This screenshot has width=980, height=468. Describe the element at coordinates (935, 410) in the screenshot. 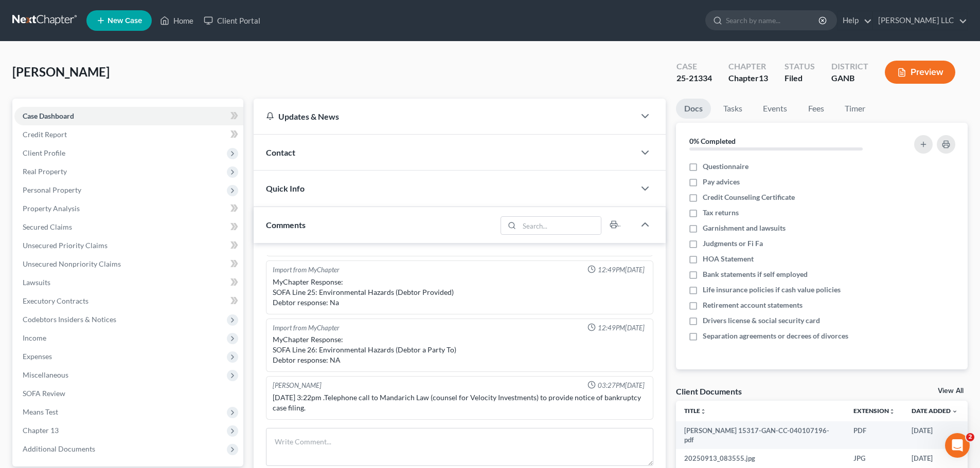

I see `a: Date Added expand_more` at that location.